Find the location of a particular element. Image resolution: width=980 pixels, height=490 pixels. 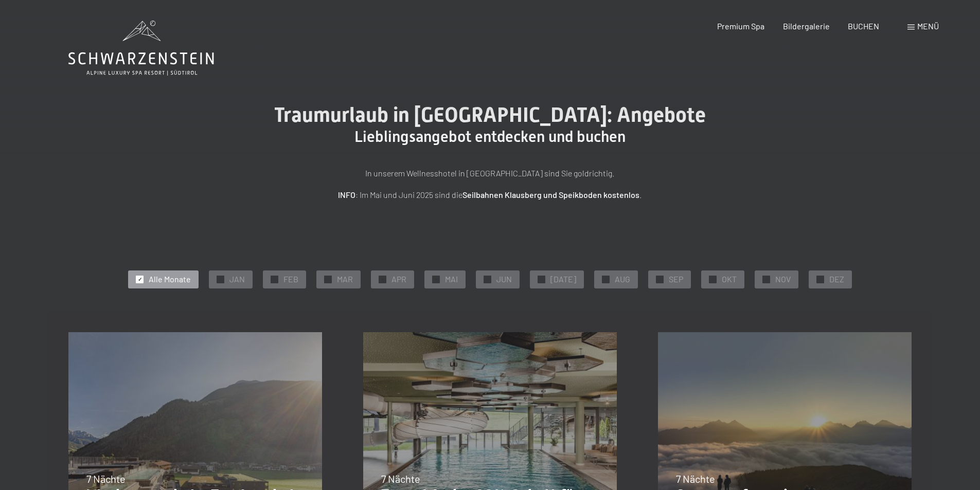

strong: Seilbahnen Klausberg und Speikboden kostenlos is located at coordinates (551, 195).